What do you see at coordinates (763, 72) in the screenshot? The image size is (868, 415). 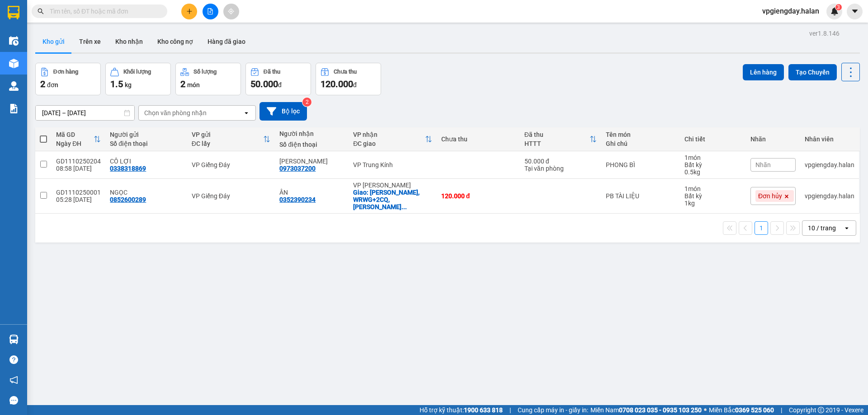 I see `button: Lên hàng` at bounding box center [763, 72].